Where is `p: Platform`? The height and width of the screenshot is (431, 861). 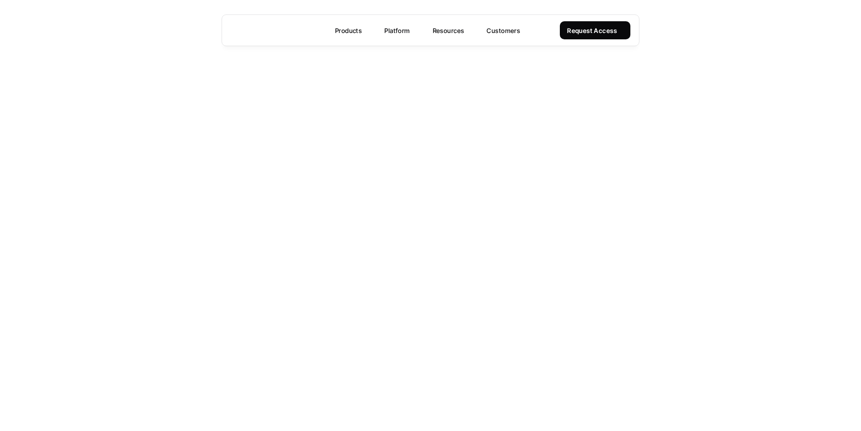 p: Platform is located at coordinates (397, 30).